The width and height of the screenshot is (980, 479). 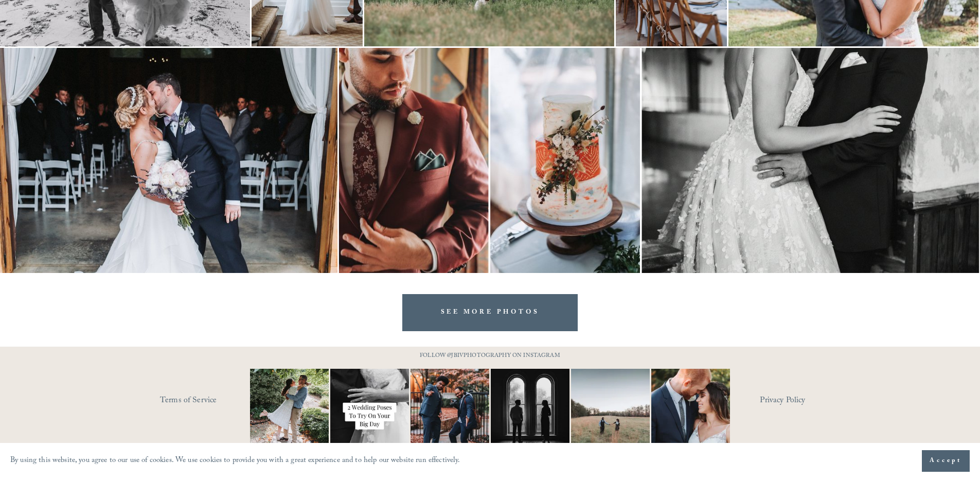 What do you see at coordinates (370, 407) in the screenshot?
I see `img: Let&rsquo;s talk about poses for your wedding day! It doesn&rsquo;t have to be complicated, somet...` at bounding box center [370, 407].